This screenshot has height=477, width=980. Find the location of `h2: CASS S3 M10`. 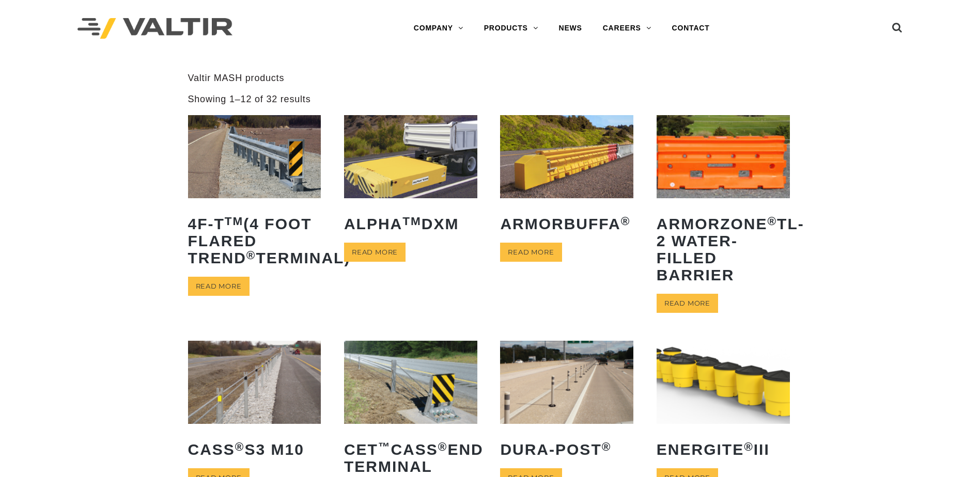

h2: CASS S3 M10 is located at coordinates (255, 449).